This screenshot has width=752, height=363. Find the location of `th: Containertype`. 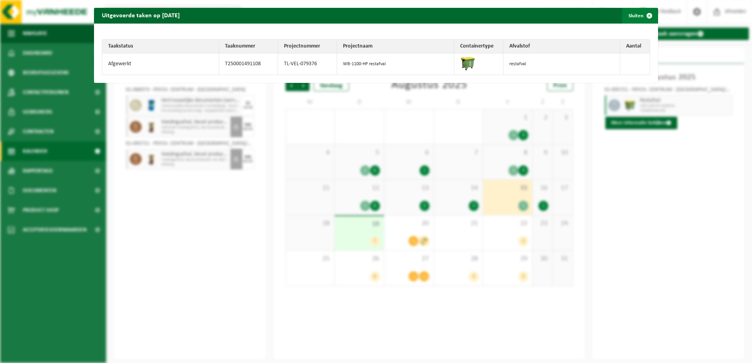

th: Containertype is located at coordinates (478, 46).